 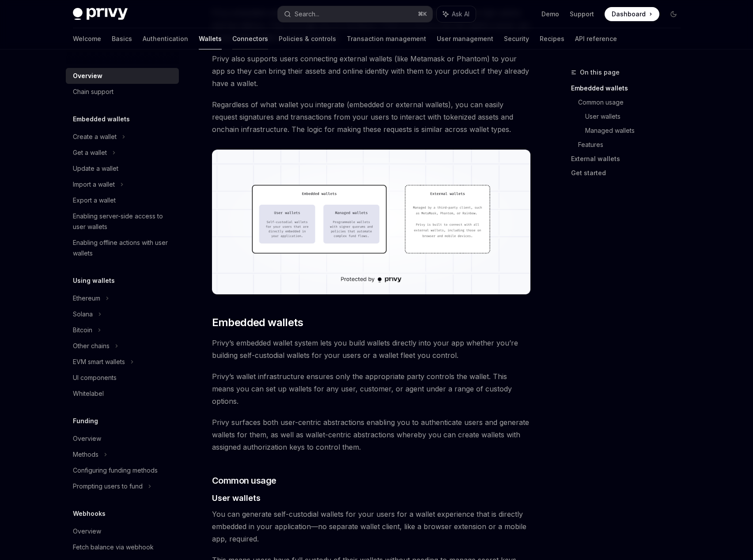 What do you see at coordinates (517, 39) in the screenshot?
I see `a: Security` at bounding box center [517, 39].